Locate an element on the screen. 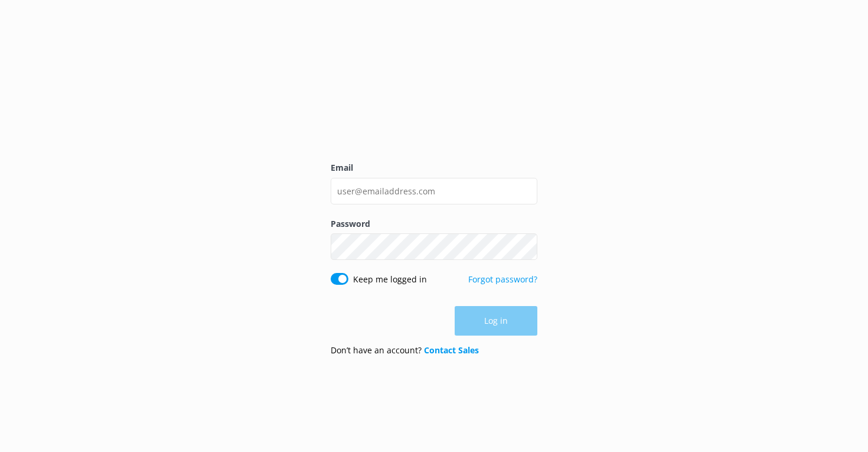  a: Contact Sales is located at coordinates (451, 350).